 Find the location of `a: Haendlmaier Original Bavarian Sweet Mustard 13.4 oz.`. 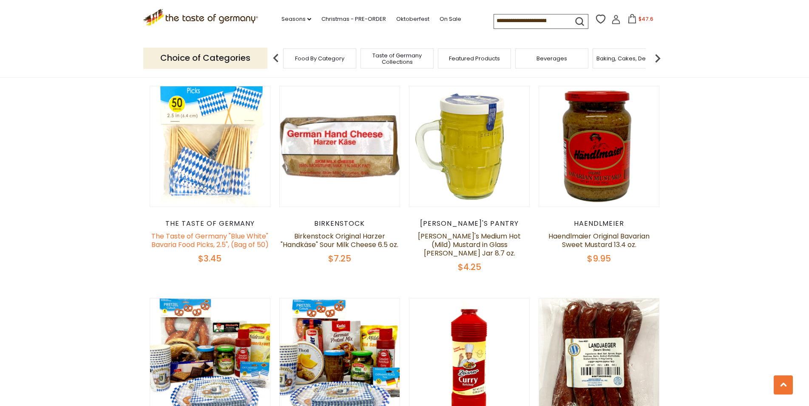

a: Haendlmaier Original Bavarian Sweet Mustard 13.4 oz. is located at coordinates (599, 240).